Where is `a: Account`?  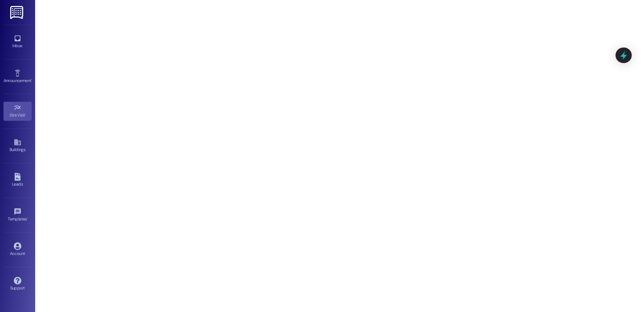
a: Account is located at coordinates (18, 249).